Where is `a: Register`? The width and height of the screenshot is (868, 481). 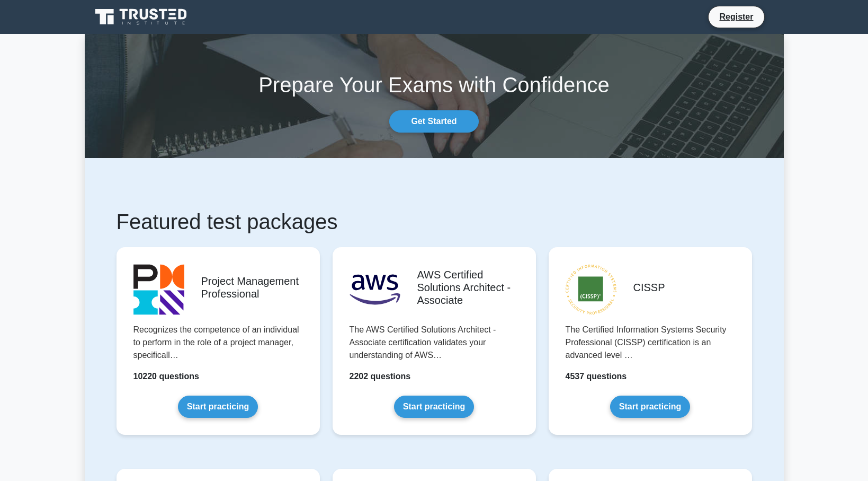
a: Register is located at coordinates (736, 17).